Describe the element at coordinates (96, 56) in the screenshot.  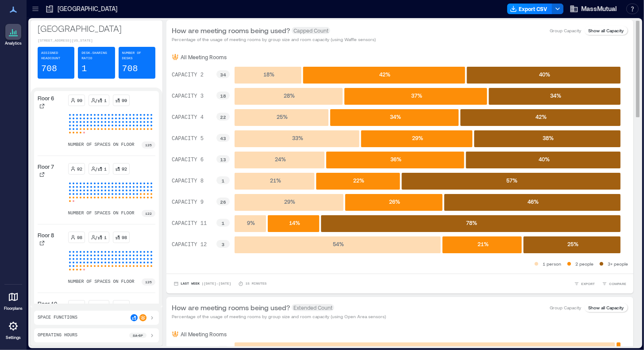
I see `p: Desk-sharing ratio` at that location.